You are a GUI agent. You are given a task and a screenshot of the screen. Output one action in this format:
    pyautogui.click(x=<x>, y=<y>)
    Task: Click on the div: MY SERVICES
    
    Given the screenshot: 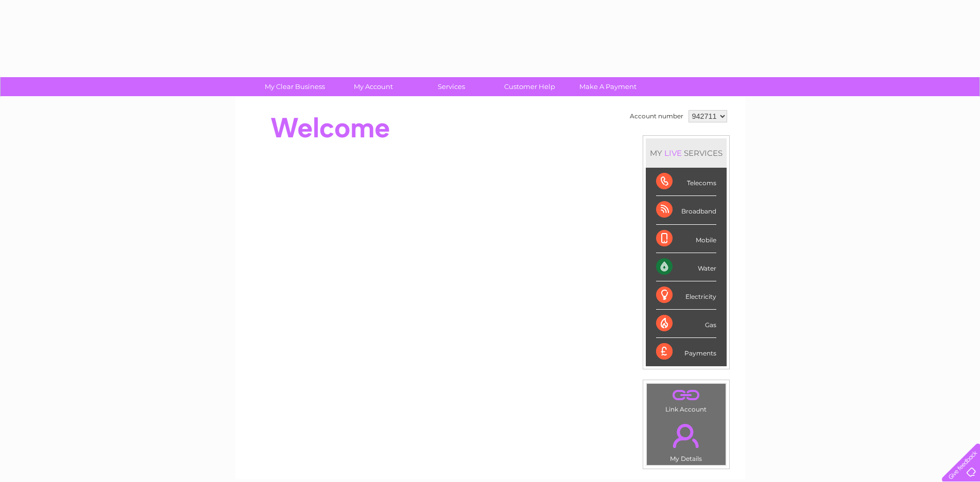 What is the action you would take?
    pyautogui.click(x=686, y=153)
    